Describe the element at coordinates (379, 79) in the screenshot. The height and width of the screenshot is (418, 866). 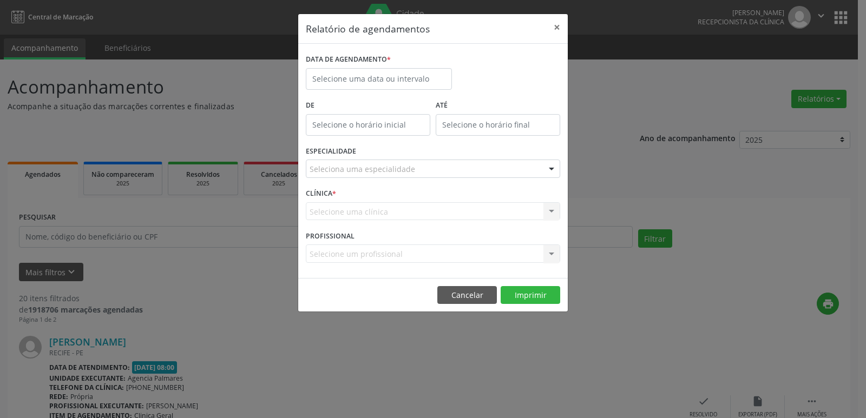
I see `input: Selecione uma data ou intervalo` at that location.